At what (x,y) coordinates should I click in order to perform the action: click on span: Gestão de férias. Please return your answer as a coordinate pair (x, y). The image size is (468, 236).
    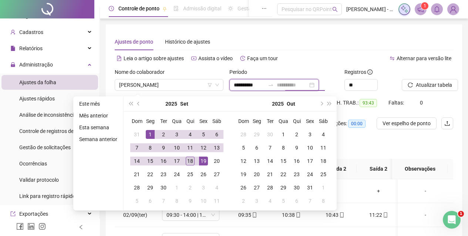
    Looking at the image, I should click on (256, 9).